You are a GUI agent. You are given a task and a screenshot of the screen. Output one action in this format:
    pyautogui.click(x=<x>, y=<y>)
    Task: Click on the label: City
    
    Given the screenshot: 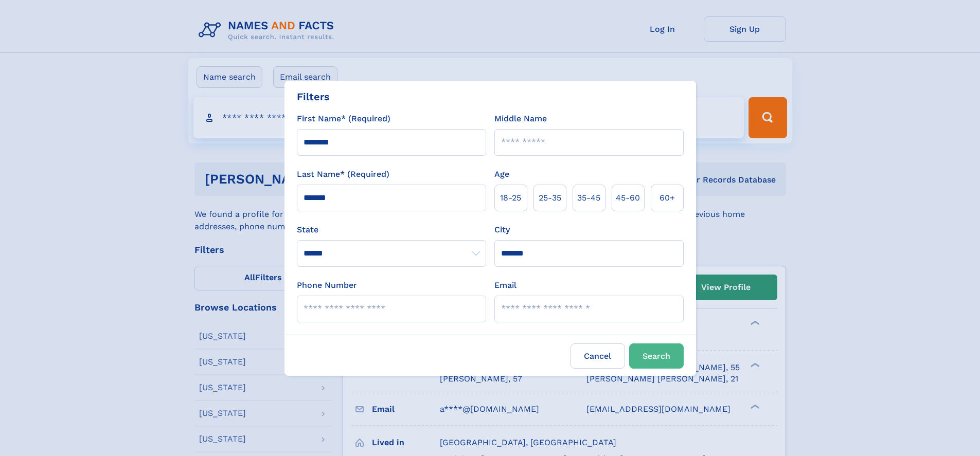 What is the action you would take?
    pyautogui.click(x=502, y=230)
    